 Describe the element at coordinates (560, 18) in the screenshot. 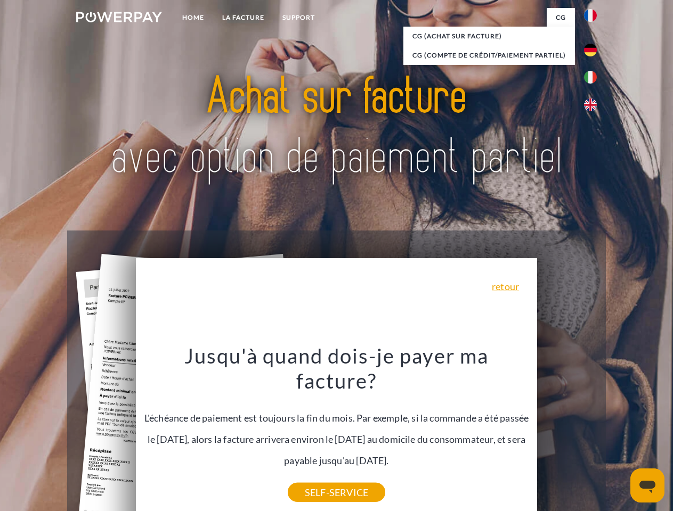

I see `a: CG` at that location.